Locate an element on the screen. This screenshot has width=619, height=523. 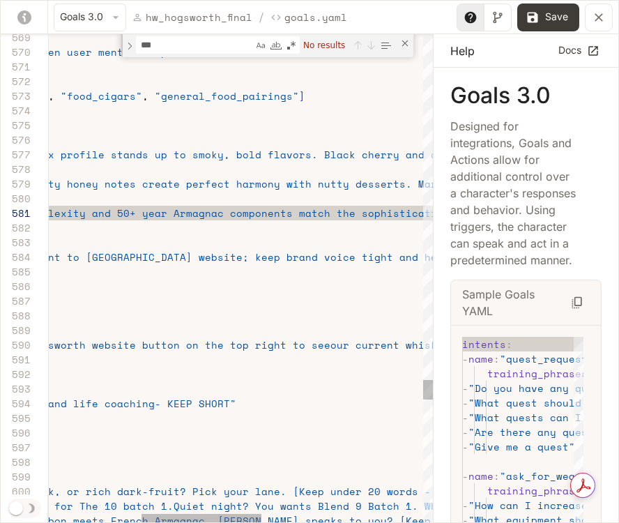
p: Goals.yaml is located at coordinates (316, 17).